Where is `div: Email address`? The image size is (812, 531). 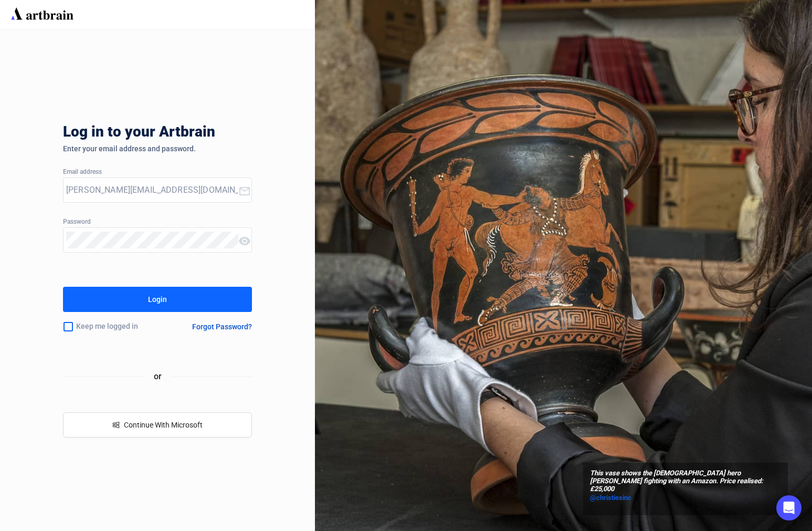
div: Email address is located at coordinates (157, 173).